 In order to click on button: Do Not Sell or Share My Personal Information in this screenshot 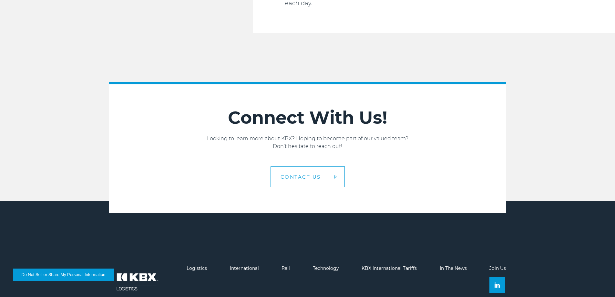, I will do `click(63, 274)`.